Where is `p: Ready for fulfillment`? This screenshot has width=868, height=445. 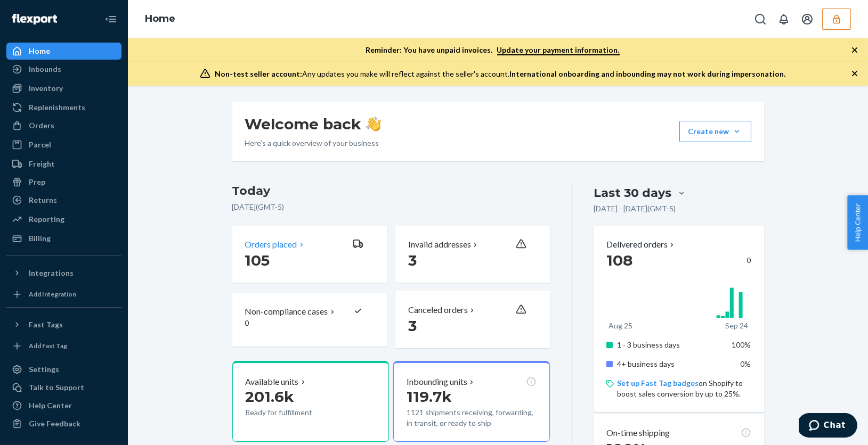 p: Ready for fulfillment is located at coordinates (294, 413).